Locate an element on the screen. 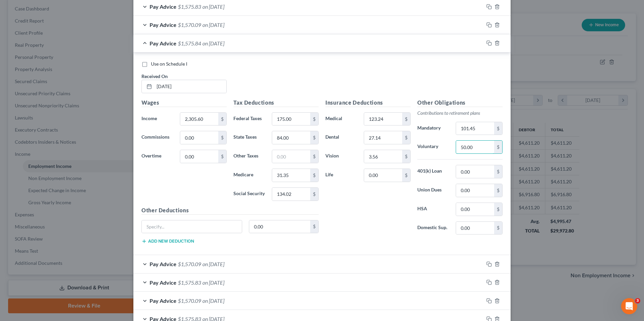 This screenshot has height=321, width=644. h5: Insurance Deductions is located at coordinates (368, 103).